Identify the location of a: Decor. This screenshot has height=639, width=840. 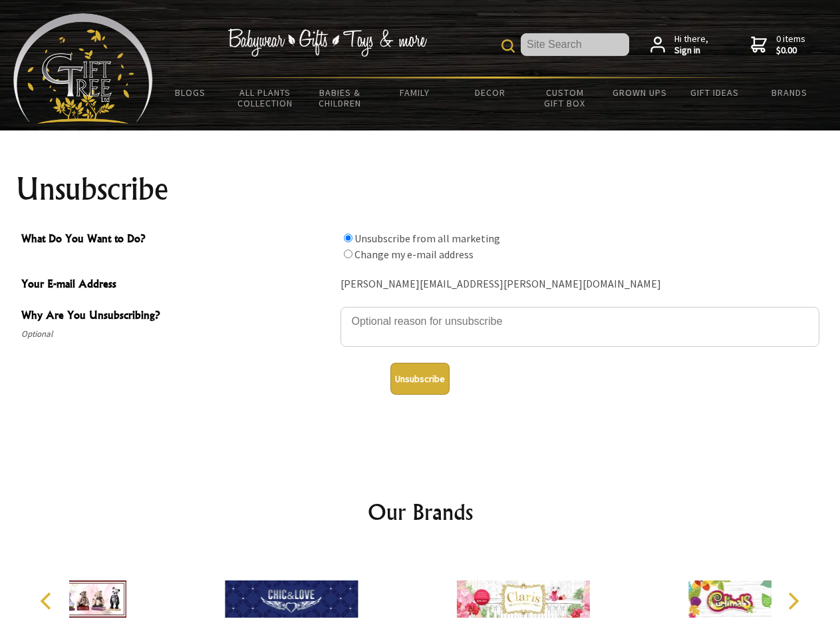
(490, 92).